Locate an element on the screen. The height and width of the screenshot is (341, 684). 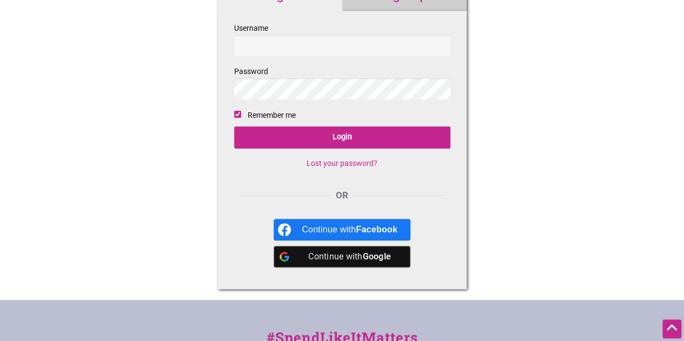
input: Username is located at coordinates (342, 45).